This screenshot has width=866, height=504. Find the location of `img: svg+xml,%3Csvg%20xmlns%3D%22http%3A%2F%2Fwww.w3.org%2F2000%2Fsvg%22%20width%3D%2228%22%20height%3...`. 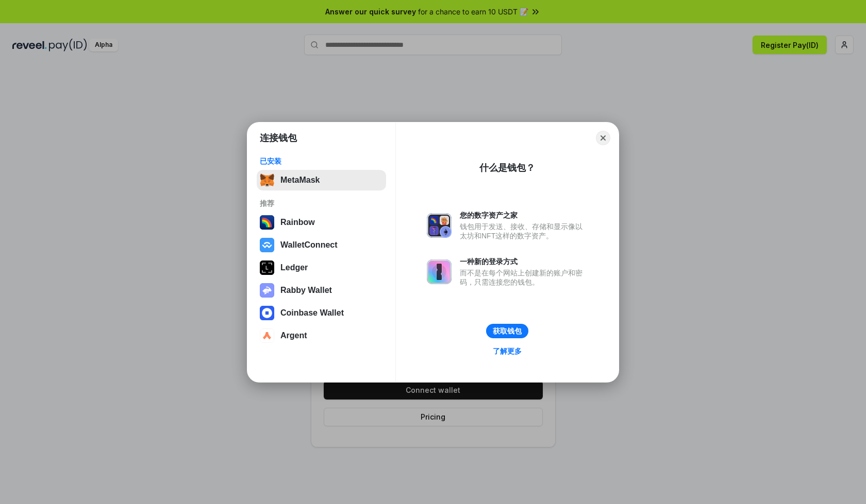

img: svg+xml,%3Csvg%20xmlns%3D%22http%3A%2F%2Fwww.w3.org%2F2000%2Fsvg%22%20width%3D%2228%22%20height%3... is located at coordinates (267, 268).